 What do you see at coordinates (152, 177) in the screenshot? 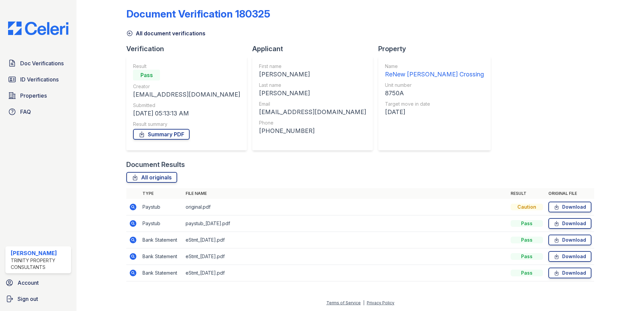
I see `a: All originals` at bounding box center [152, 177].